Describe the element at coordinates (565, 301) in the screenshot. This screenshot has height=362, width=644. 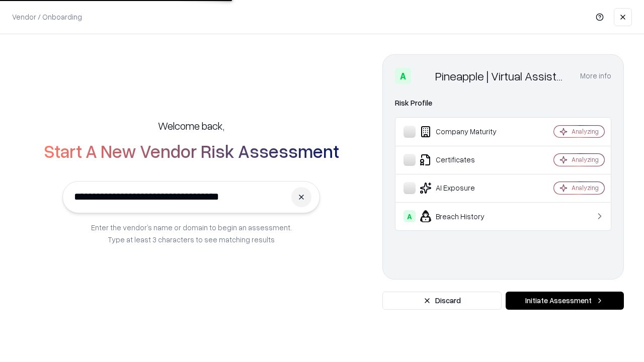
I see `button: Initiate Assessment` at that location.